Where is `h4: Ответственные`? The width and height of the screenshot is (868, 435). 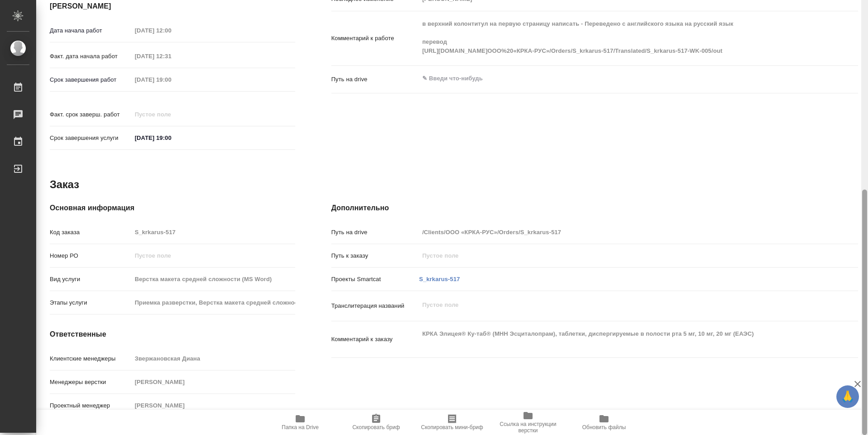 h4: Ответственные is located at coordinates (172, 334).